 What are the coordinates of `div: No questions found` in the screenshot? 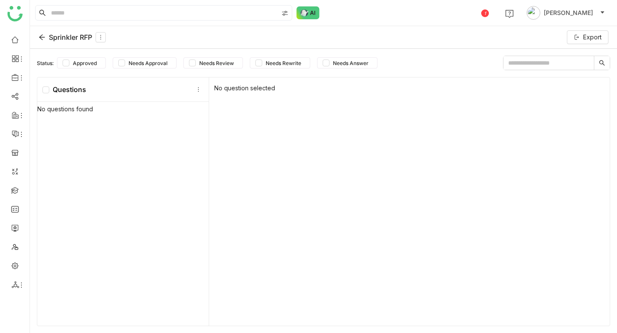 It's located at (123, 215).